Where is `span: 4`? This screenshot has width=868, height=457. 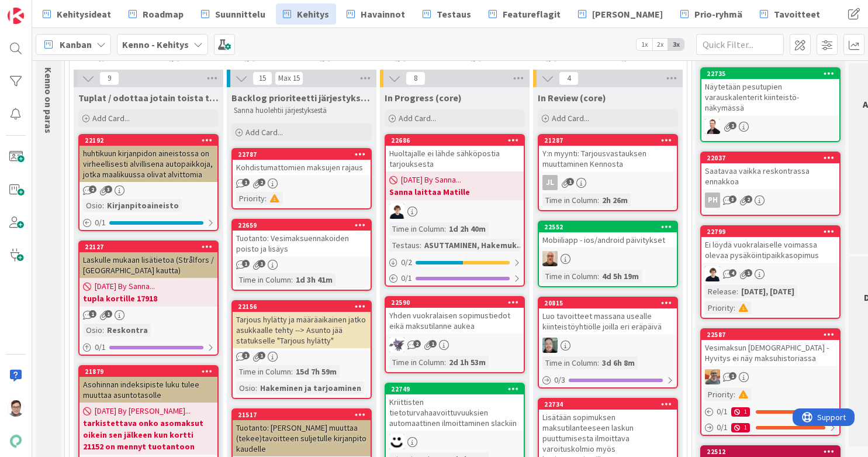 span: 4 is located at coordinates (733, 273).